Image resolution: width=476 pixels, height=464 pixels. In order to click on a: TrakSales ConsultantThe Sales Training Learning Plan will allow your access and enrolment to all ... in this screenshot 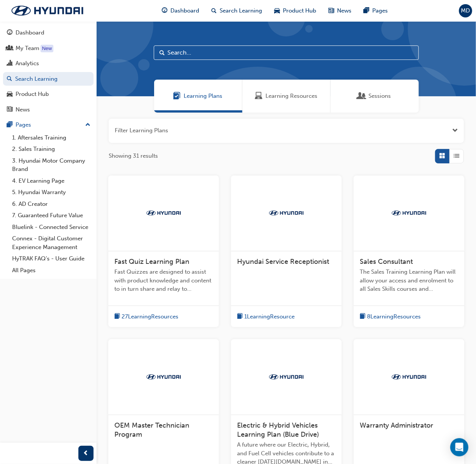, I will do `click(409, 251)`.